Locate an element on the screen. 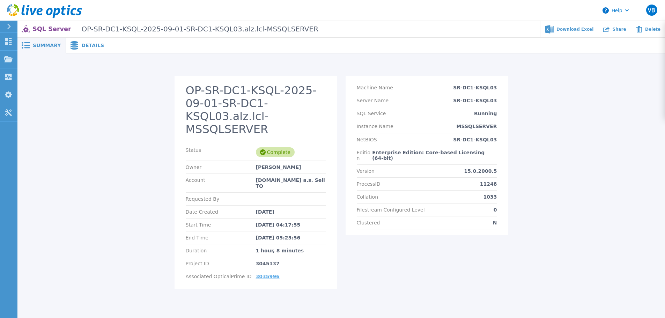 Image resolution: width=665 pixels, height=318 pixels. div: 1 hour, 8 minutes is located at coordinates (291, 250).